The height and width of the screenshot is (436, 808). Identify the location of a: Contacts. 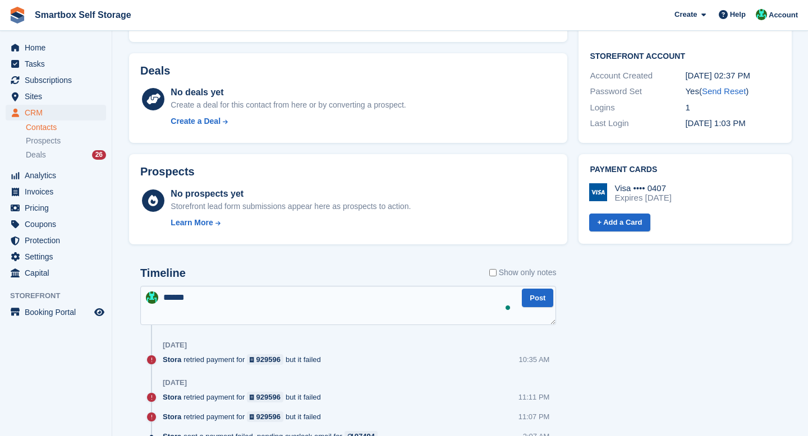
(66, 127).